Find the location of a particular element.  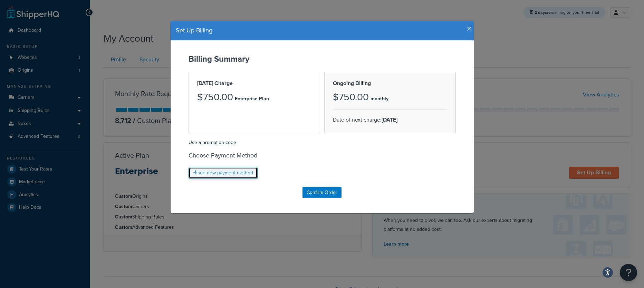

h2: Billing Summary is located at coordinates (322, 59).